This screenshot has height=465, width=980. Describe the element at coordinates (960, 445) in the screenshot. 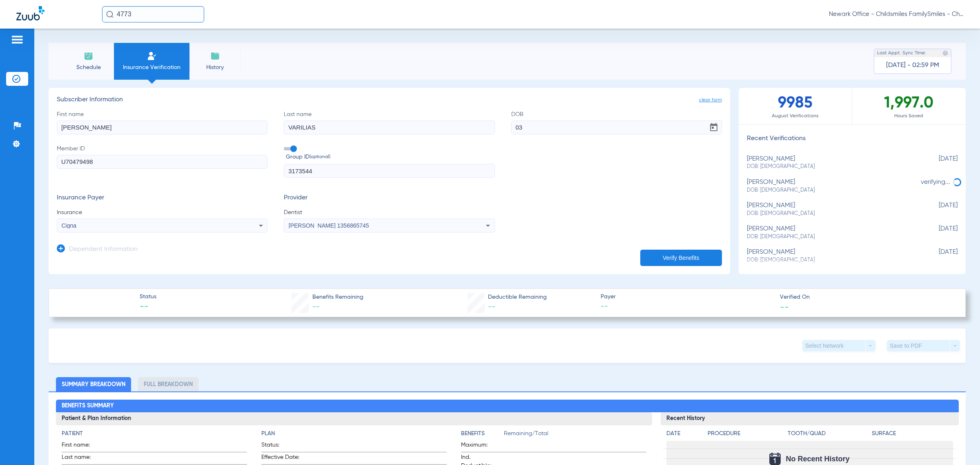

I see `div: Chat Widget` at that location.